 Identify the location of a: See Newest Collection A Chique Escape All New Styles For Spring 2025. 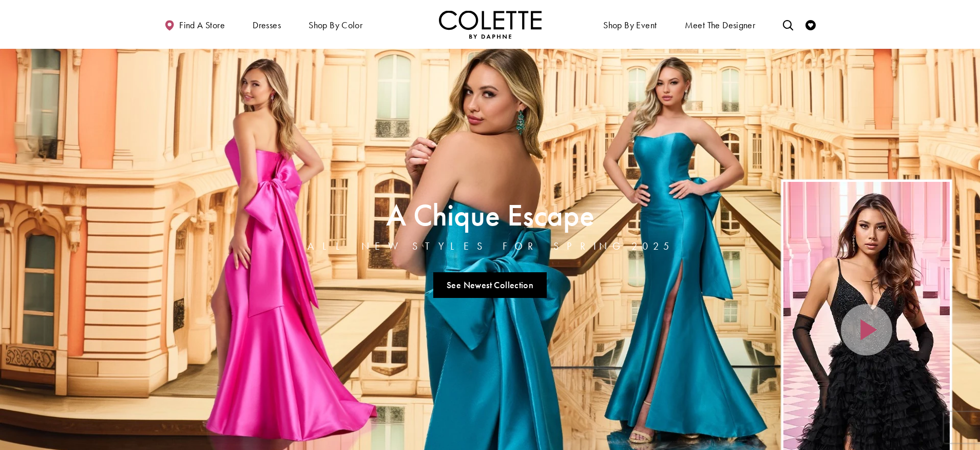
(490, 285).